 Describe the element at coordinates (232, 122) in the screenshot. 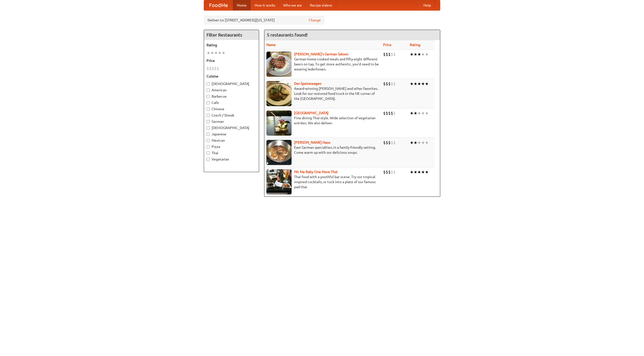

I see `label: German` at that location.